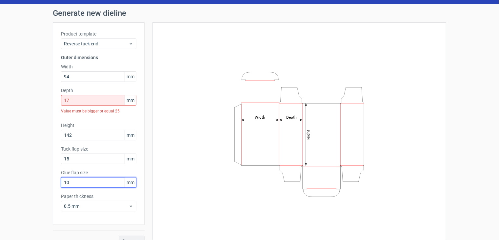 This screenshot has width=499, height=240. I want to click on label: Glue flap size, so click(99, 172).